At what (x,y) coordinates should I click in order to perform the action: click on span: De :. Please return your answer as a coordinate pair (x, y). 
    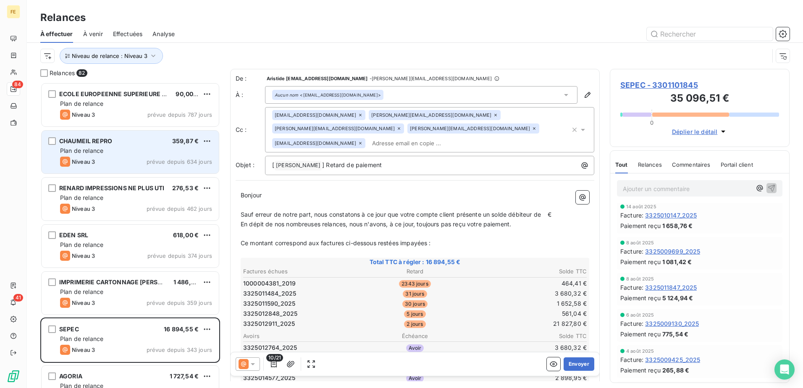
    Looking at the image, I should click on (250, 79).